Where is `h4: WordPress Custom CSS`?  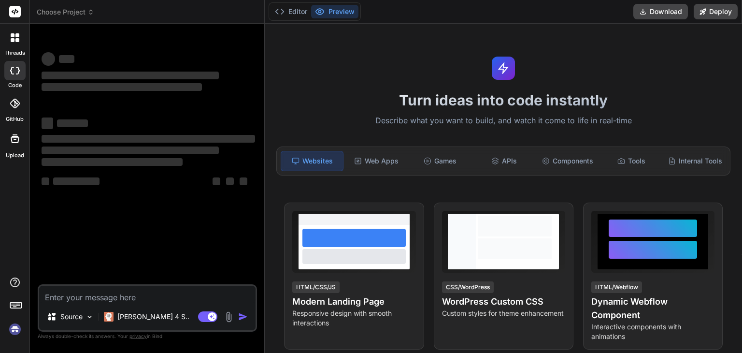 h4: WordPress Custom CSS is located at coordinates (503, 301).